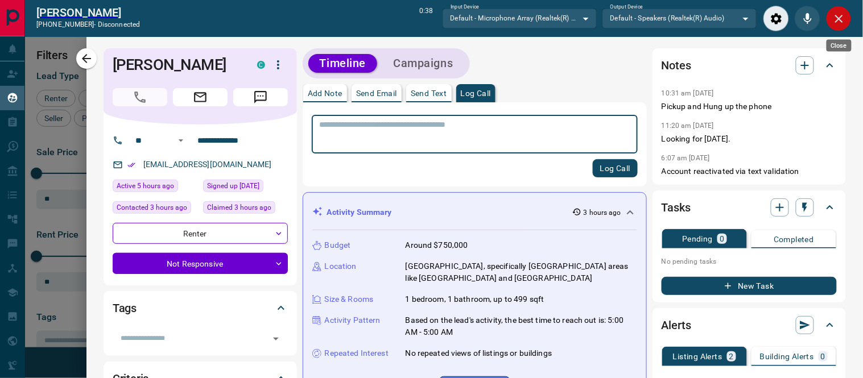 The height and width of the screenshot is (378, 863). I want to click on div: Default - Speakers (Realtek(R) Audio), so click(679, 18).